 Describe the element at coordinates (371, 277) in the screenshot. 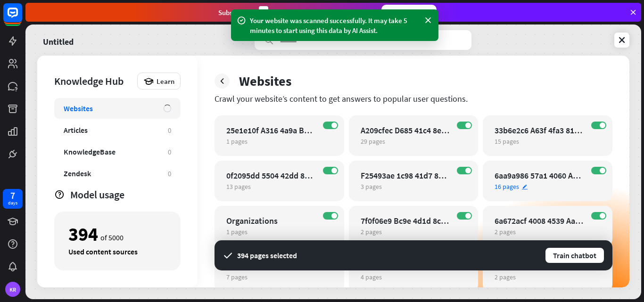

I see `span: 4 pages` at that location.